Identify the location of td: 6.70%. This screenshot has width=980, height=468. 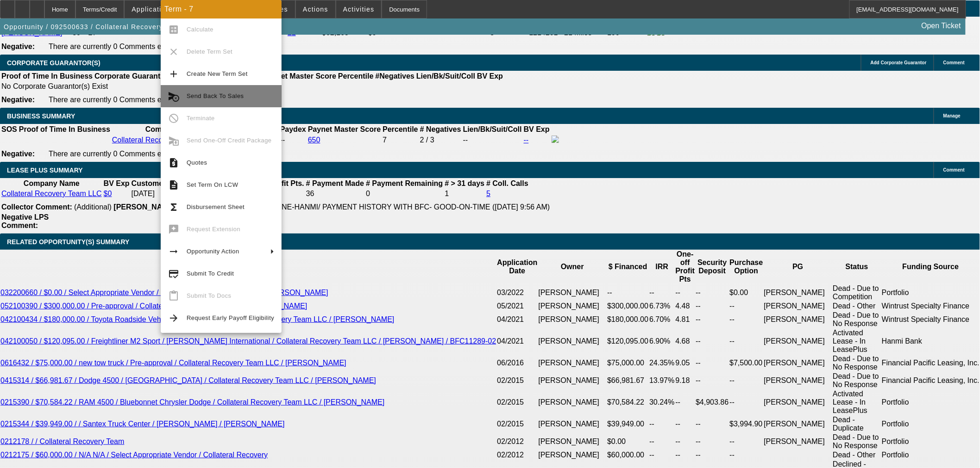
(662, 320).